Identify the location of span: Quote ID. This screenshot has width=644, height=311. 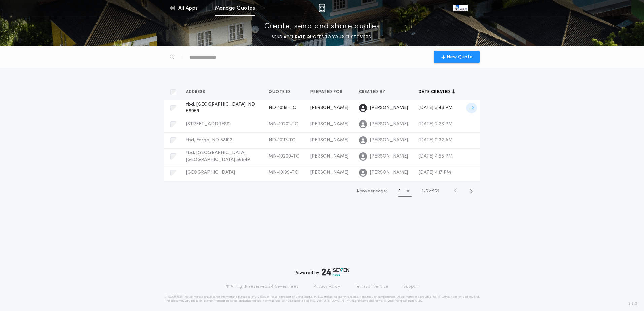
(280, 92).